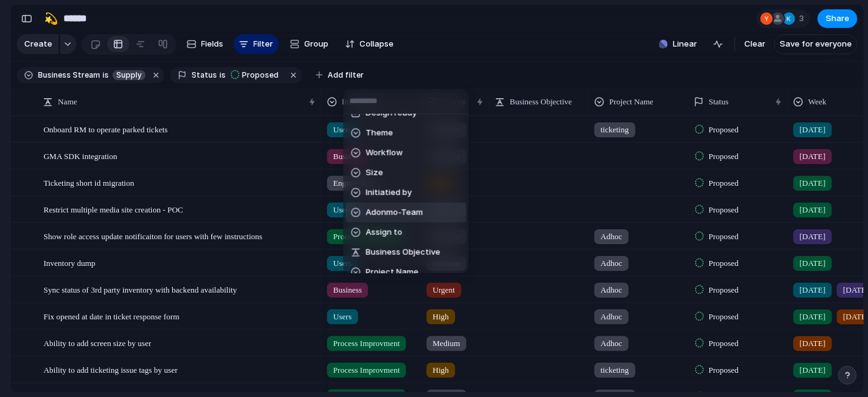  I want to click on span: Design ready, so click(391, 113).